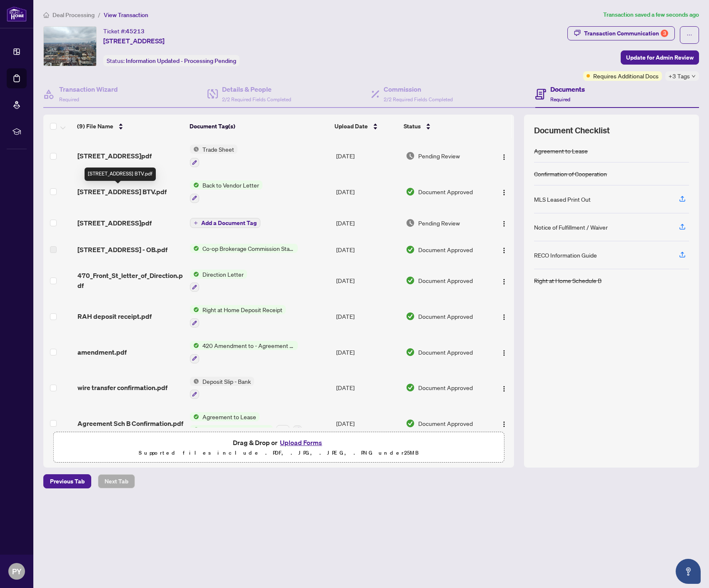  Describe the element at coordinates (89, 89) in the screenshot. I see `h4: Transaction Wizard` at that location.